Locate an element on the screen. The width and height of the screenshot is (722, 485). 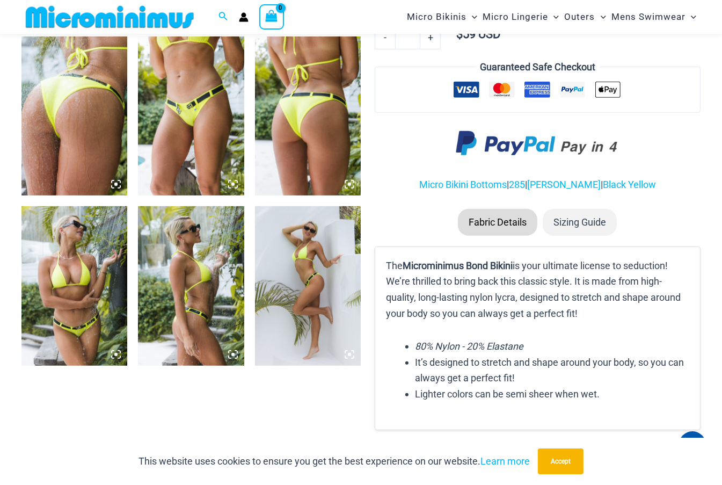
img: MM SHOP LOGO FLAT is located at coordinates (110, 17).